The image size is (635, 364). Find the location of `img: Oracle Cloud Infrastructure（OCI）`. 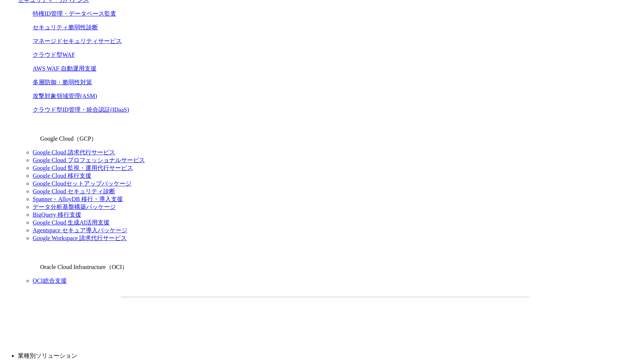

img: Oracle Cloud Infrastructure（OCI） is located at coordinates (28, 259).